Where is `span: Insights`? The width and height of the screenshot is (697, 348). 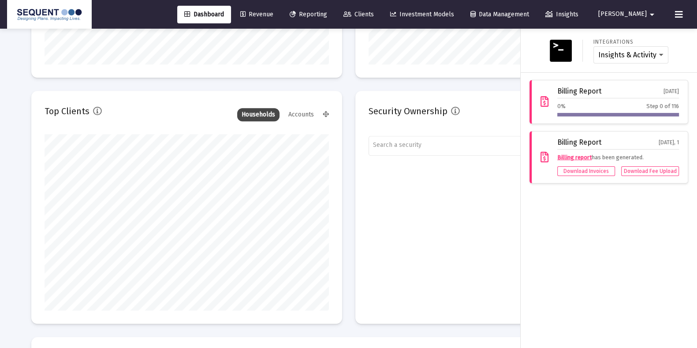
span: Insights is located at coordinates (561, 14).